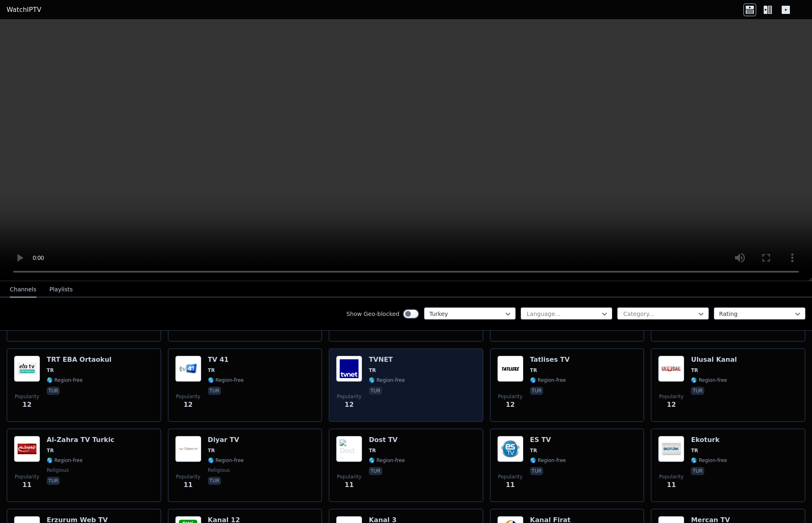 This screenshot has height=523, width=812. I want to click on h6: ES TV, so click(548, 440).